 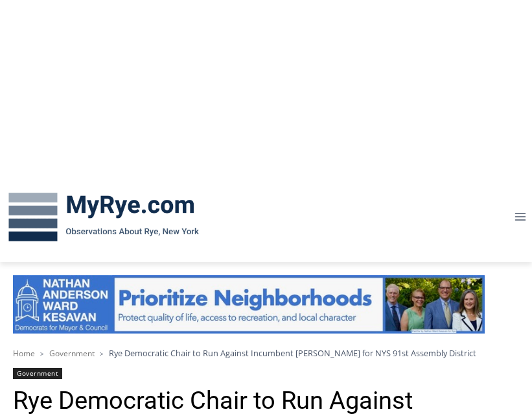 What do you see at coordinates (72, 352) in the screenshot?
I see `span: Government` at bounding box center [72, 352].